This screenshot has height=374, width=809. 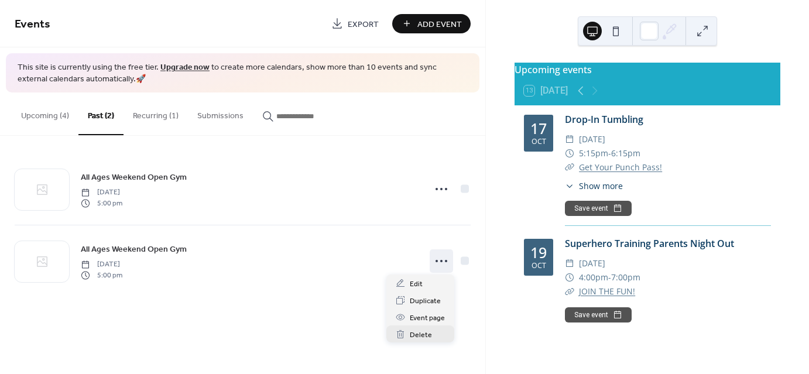 What do you see at coordinates (600, 186) in the screenshot?
I see `span: Show more` at bounding box center [600, 186].